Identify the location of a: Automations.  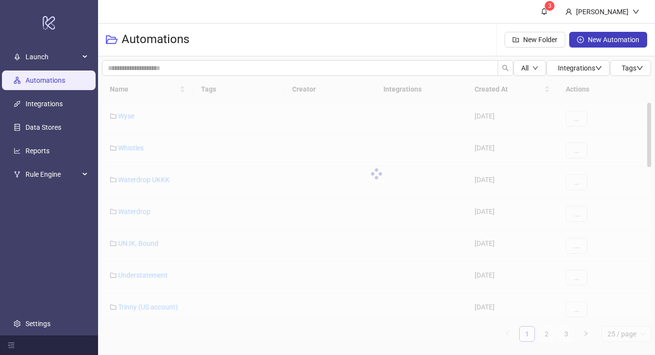
(45, 80).